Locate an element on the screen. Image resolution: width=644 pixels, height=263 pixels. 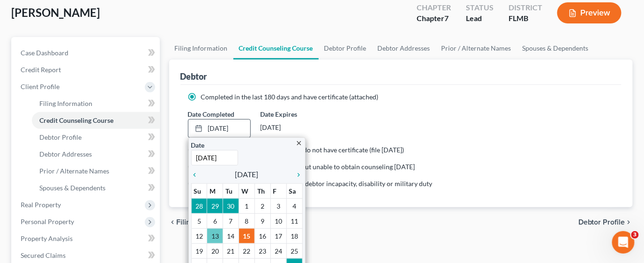
div: Status is located at coordinates (480, 8).